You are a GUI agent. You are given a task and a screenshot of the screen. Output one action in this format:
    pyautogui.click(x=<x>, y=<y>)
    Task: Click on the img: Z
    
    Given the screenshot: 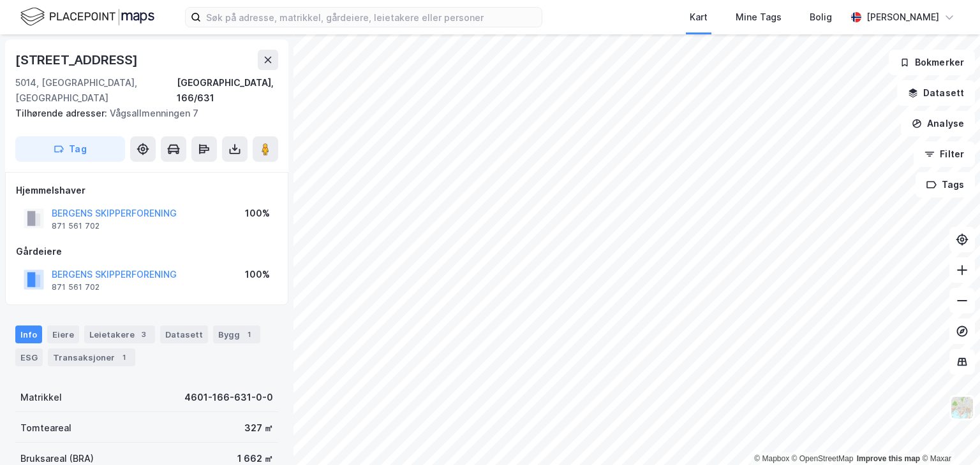 What is the action you would take?
    pyautogui.click(x=962, y=408)
    